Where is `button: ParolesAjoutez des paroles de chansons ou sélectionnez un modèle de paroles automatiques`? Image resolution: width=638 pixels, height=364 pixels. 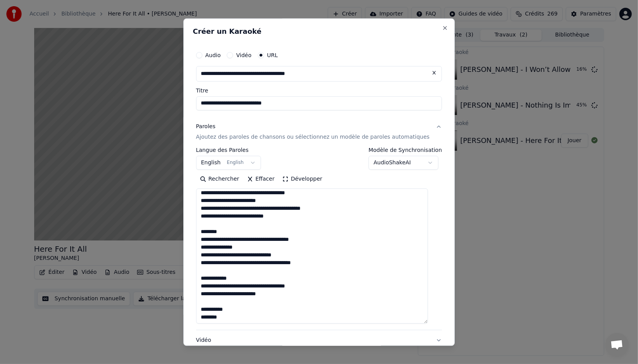
button: ParolesAjoutez des paroles de chansons ou sélectionnez un modèle de paroles automatiques is located at coordinates (319, 132).